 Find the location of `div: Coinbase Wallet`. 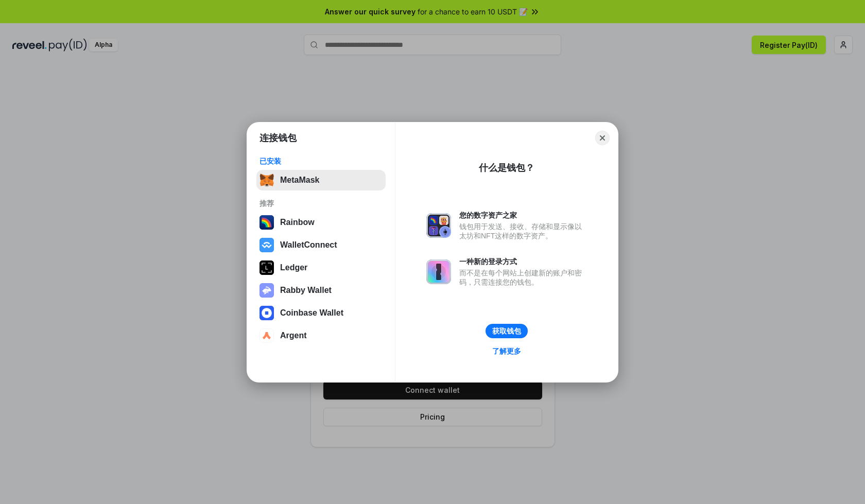

div: Coinbase Wallet is located at coordinates (312, 313).